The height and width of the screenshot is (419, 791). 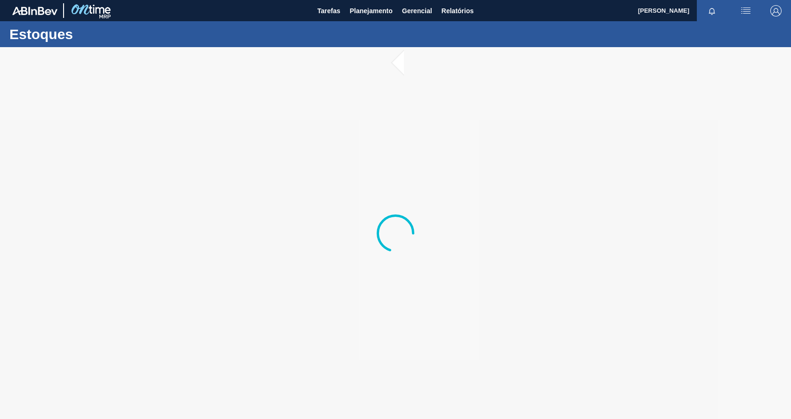 What do you see at coordinates (776, 11) in the screenshot?
I see `img: Logout` at bounding box center [776, 11].